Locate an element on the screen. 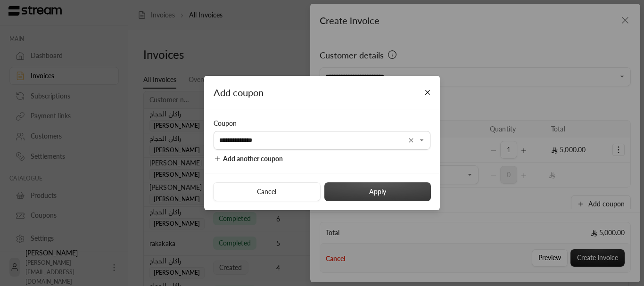 The width and height of the screenshot is (644, 286). button: Apply is located at coordinates (378, 192).